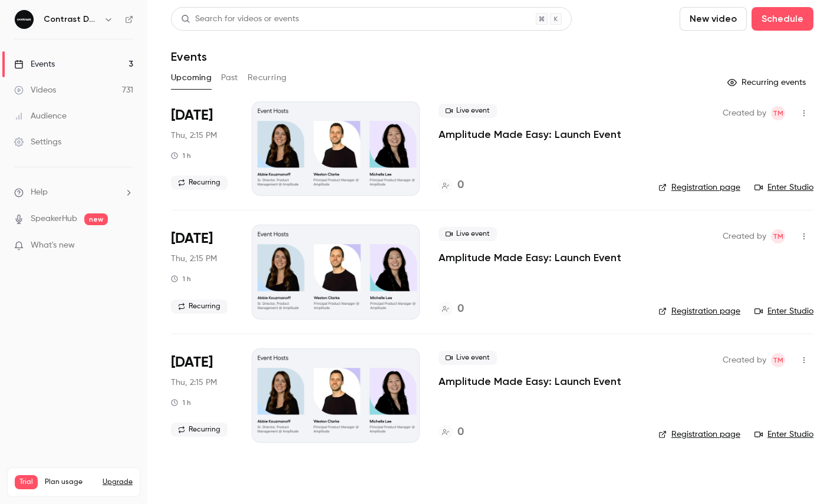 The height and width of the screenshot is (504, 837). Describe the element at coordinates (783, 19) in the screenshot. I see `button: Schedule` at that location.